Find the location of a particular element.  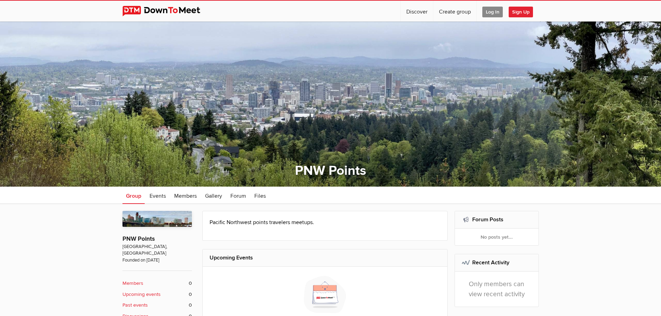

span: Files is located at coordinates (260, 196).